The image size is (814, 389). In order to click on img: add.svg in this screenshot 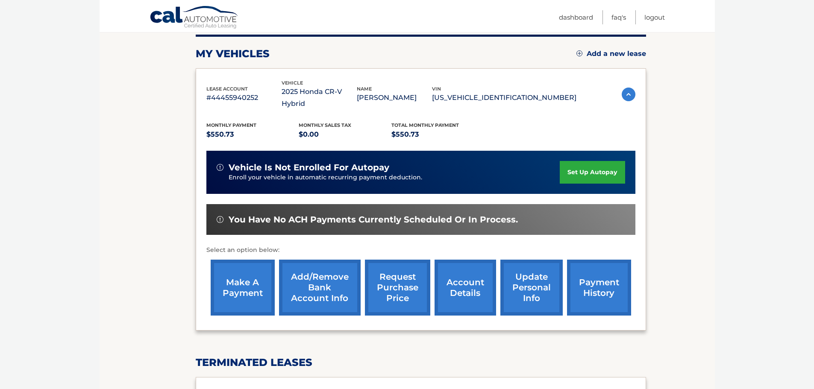, I will do `click(580, 53)`.